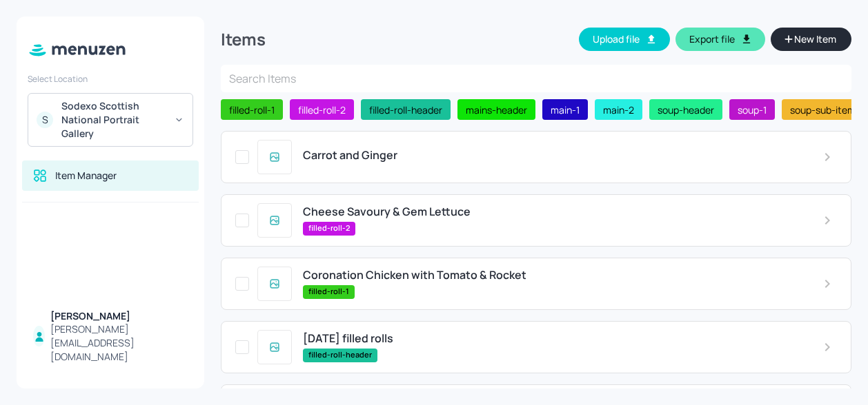  I want to click on div: Select Location, so click(111, 79).